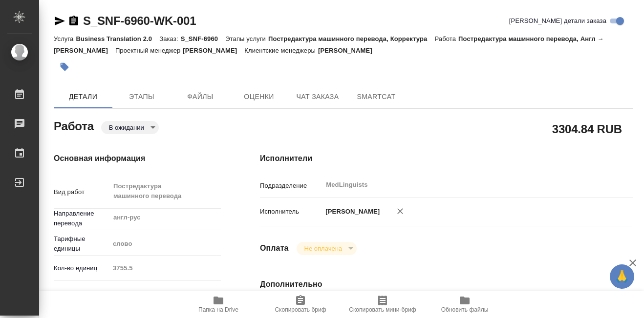 This screenshot has width=644, height=318. What do you see at coordinates (259, 96) in the screenshot?
I see `span: Оценки` at bounding box center [259, 96].